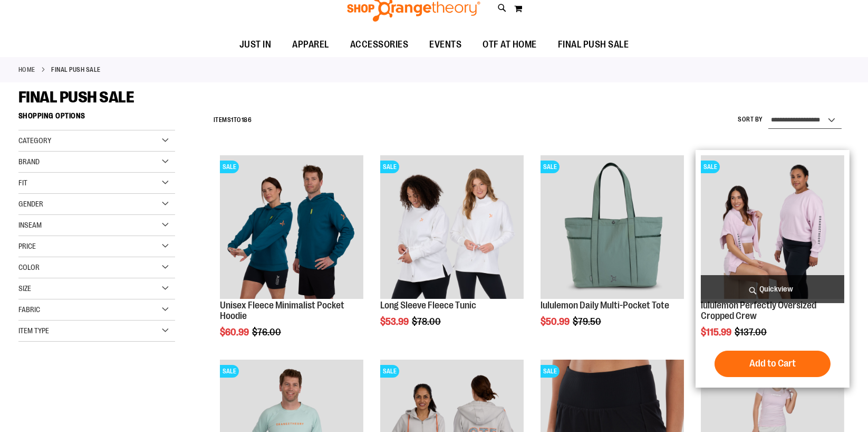 The width and height of the screenshot is (868, 432). I want to click on span: Color, so click(29, 267).